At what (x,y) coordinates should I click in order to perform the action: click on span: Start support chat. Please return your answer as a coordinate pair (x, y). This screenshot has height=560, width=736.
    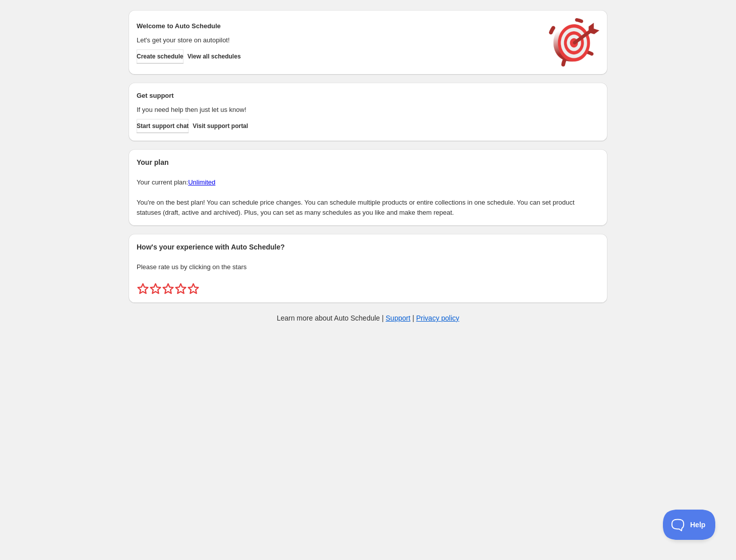
    Looking at the image, I should click on (162, 126).